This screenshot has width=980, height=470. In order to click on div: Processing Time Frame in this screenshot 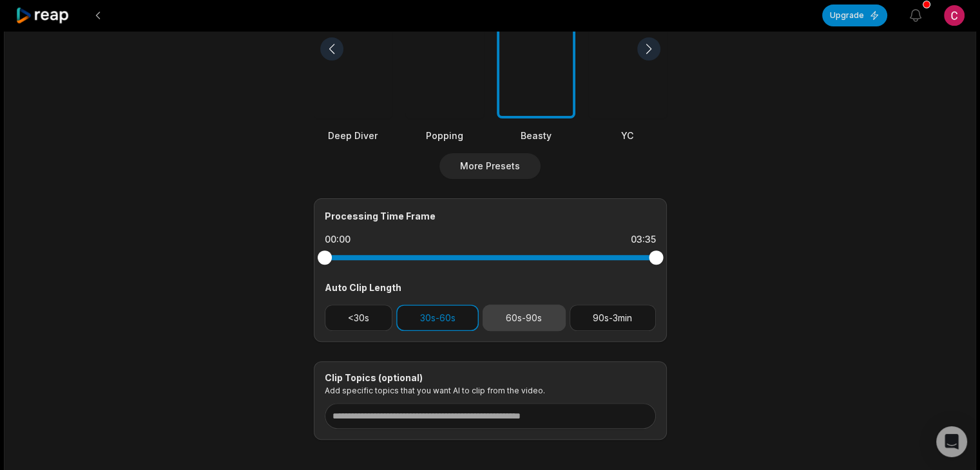, I will do `click(490, 216)`.